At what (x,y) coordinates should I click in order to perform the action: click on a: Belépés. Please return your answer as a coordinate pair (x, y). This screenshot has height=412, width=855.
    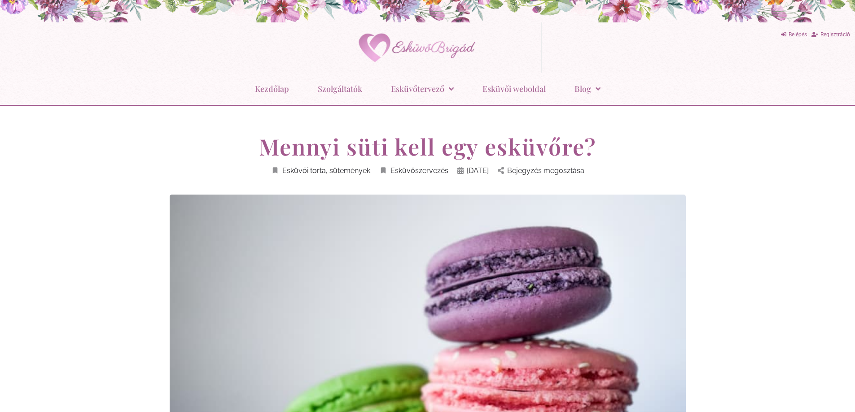
    Looking at the image, I should click on (794, 35).